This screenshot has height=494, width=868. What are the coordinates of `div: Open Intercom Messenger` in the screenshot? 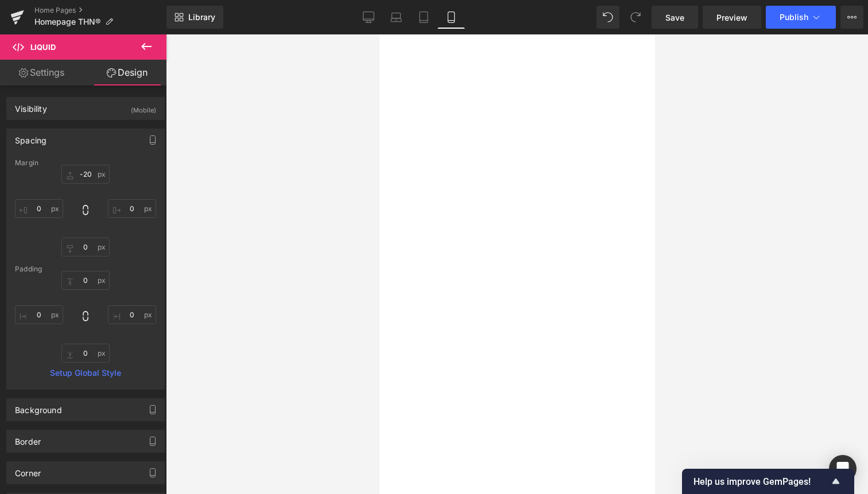 It's located at (842, 468).